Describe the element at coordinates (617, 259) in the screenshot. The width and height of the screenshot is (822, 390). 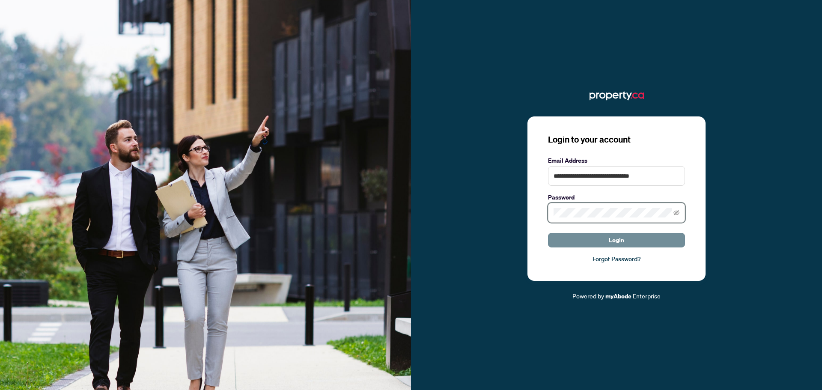
I see `a: Forgot Password?` at that location.